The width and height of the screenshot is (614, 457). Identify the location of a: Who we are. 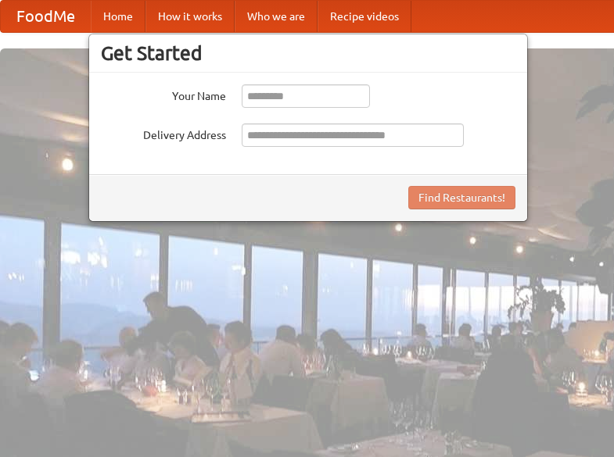
(276, 16).